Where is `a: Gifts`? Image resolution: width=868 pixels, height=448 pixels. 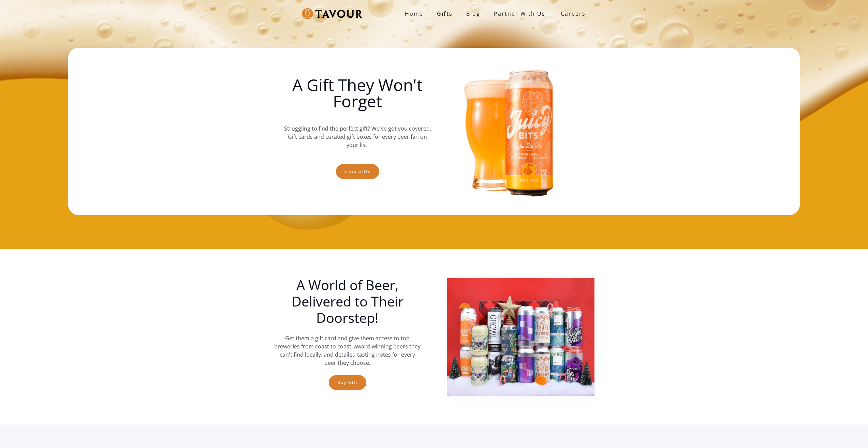 a: Gifts is located at coordinates (445, 14).